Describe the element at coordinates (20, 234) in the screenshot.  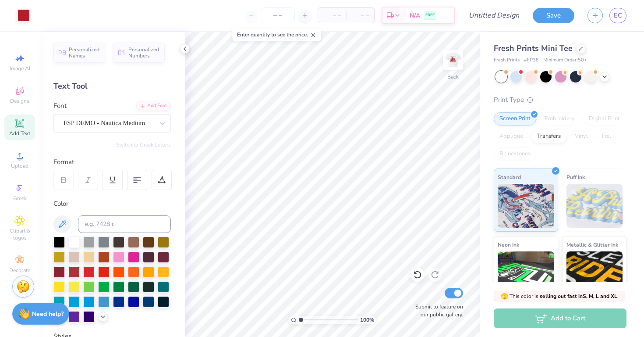
I see `span: Clipart & logos` at that location.